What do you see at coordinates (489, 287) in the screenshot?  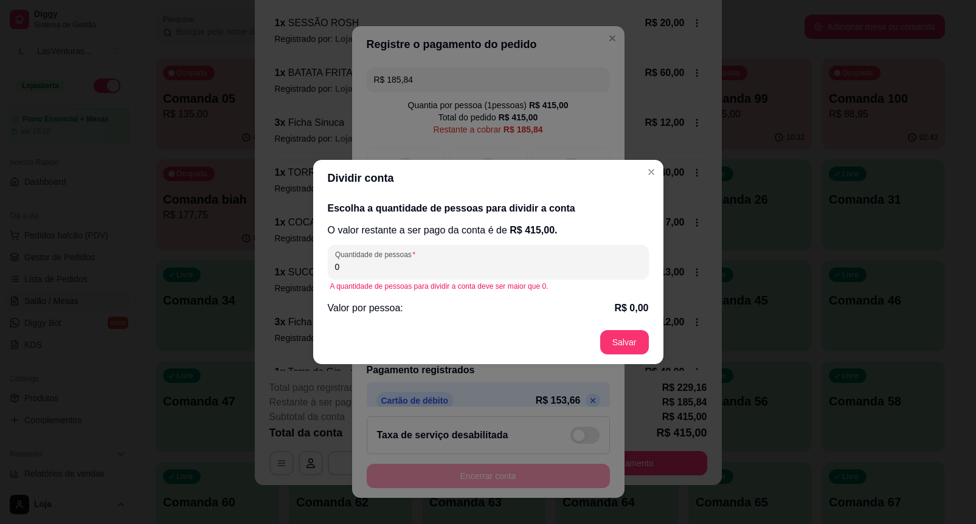 I see `div: A quantidade de pessoas para dividir a conta deve ser maior que 0.` at bounding box center [489, 287].